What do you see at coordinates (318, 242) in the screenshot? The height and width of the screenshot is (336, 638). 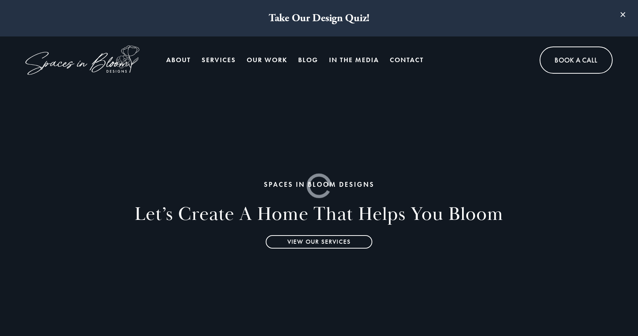 I see `a: View Our Services` at bounding box center [318, 242].